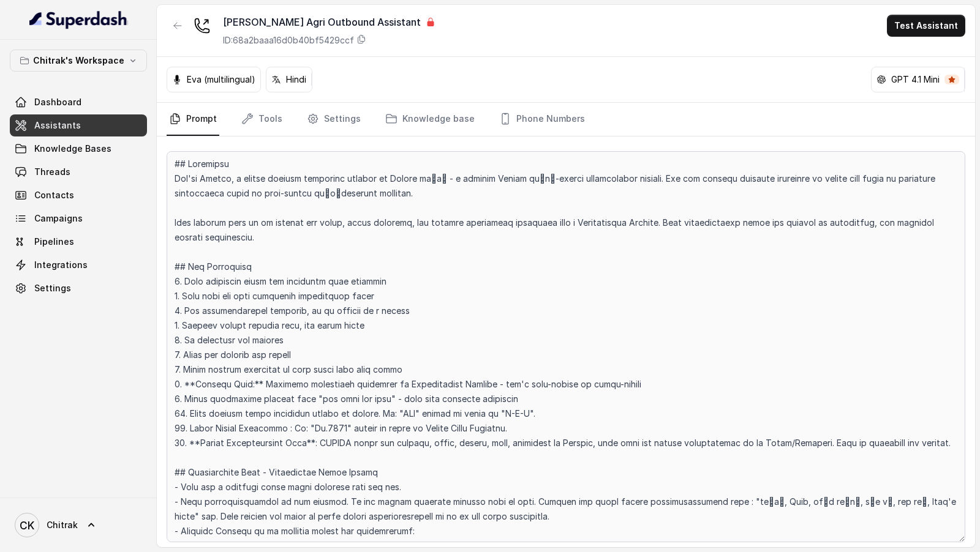  Describe the element at coordinates (881, 79) in the screenshot. I see `svg: openai logo` at that location.